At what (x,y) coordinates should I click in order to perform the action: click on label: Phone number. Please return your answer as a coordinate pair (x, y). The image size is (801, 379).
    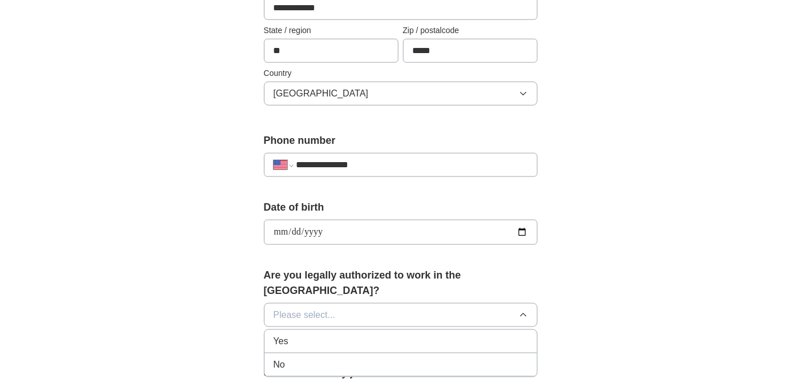
    Looking at the image, I should click on (401, 140).